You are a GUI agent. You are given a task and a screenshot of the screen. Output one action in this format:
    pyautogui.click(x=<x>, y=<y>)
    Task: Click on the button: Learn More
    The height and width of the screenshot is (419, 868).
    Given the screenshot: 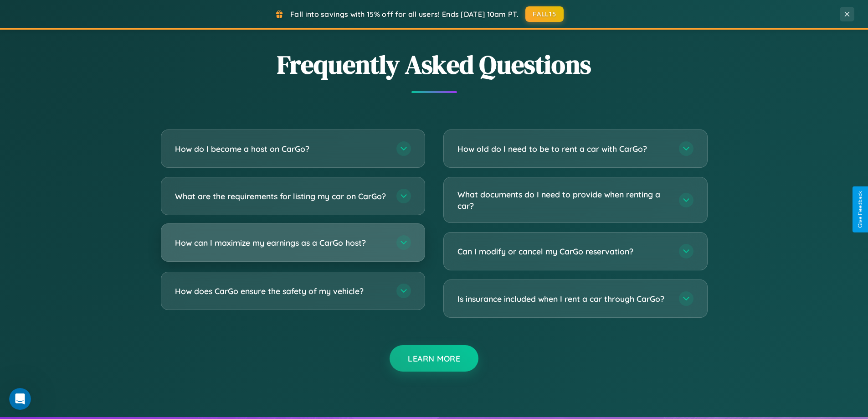 What is the action you would take?
    pyautogui.click(x=433, y=358)
    